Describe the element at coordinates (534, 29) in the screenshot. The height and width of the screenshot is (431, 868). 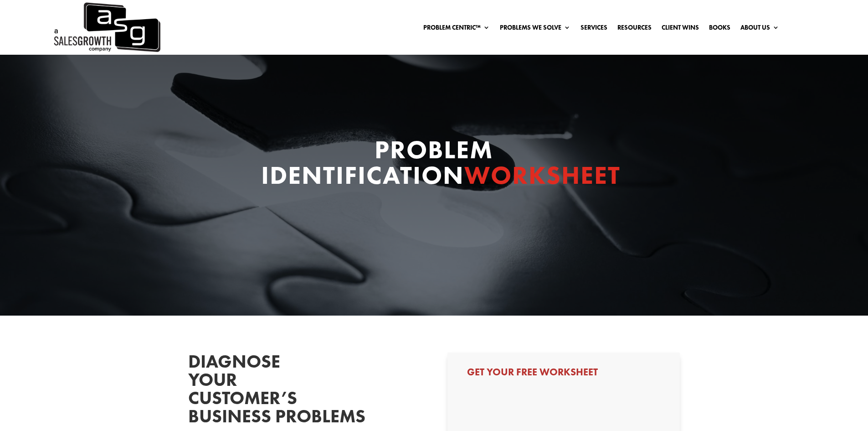
I see `a: Problems We Solve` at that location.